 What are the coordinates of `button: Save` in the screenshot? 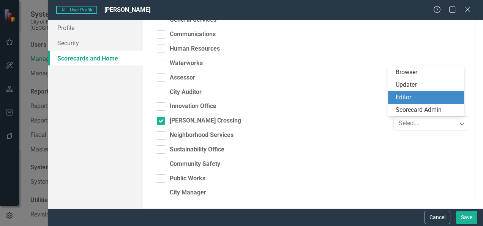 It's located at (467, 217).